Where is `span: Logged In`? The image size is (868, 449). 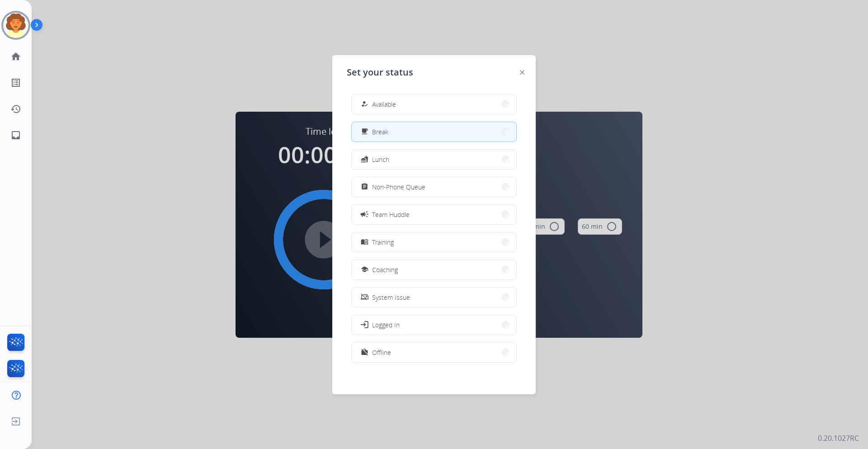 span: Logged In is located at coordinates (385, 325).